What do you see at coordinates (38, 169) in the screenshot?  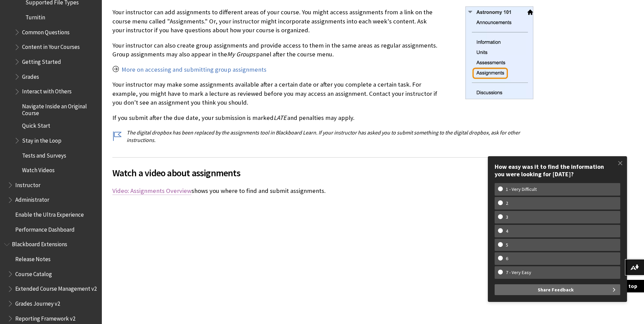 I see `span: Watch Videos` at bounding box center [38, 169].